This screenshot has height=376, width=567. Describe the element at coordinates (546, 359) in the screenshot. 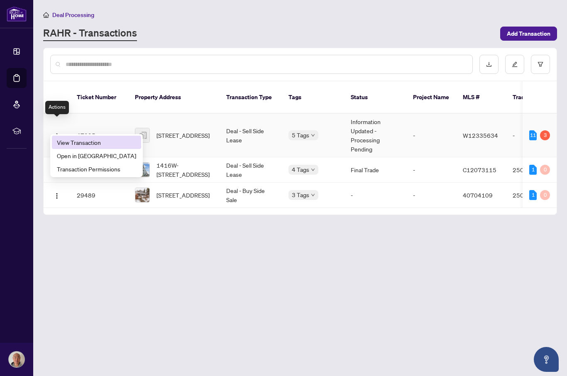

I see `button: Open asap` at that location.